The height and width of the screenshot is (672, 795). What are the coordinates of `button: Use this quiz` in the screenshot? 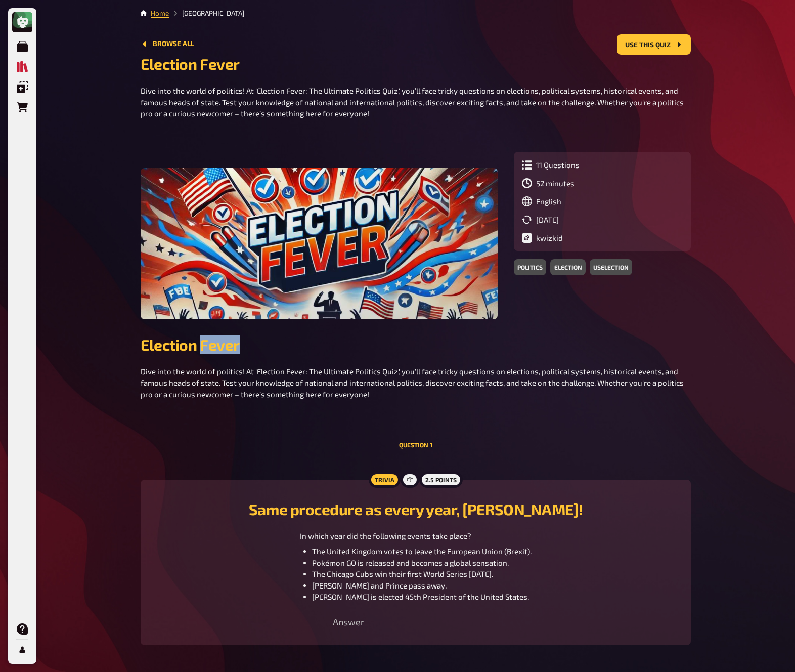 It's located at (654, 44).